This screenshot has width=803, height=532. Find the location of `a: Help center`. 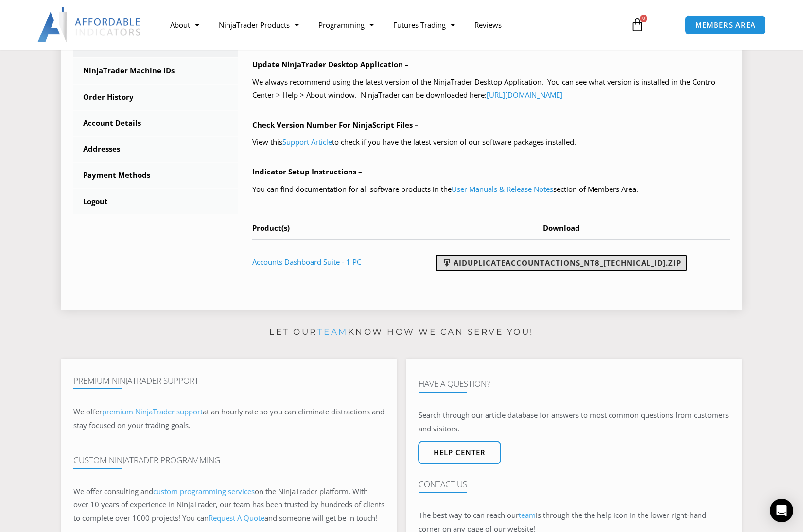

a: Help center is located at coordinates (459, 453).